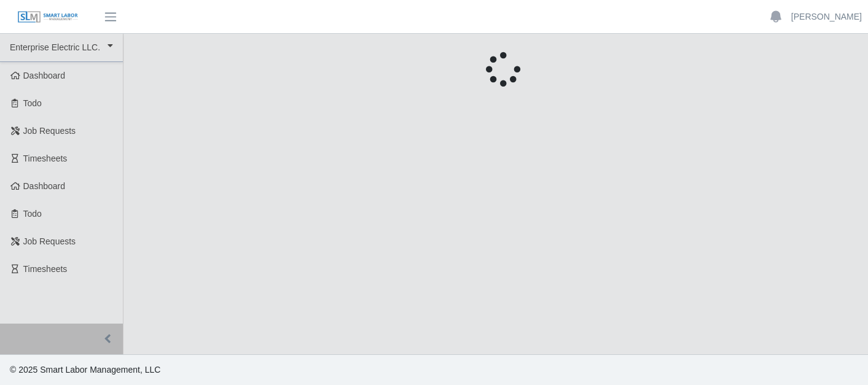 The height and width of the screenshot is (385, 868). Describe the element at coordinates (85, 370) in the screenshot. I see `span: © 2025 Smart Labor Management, LLC` at that location.